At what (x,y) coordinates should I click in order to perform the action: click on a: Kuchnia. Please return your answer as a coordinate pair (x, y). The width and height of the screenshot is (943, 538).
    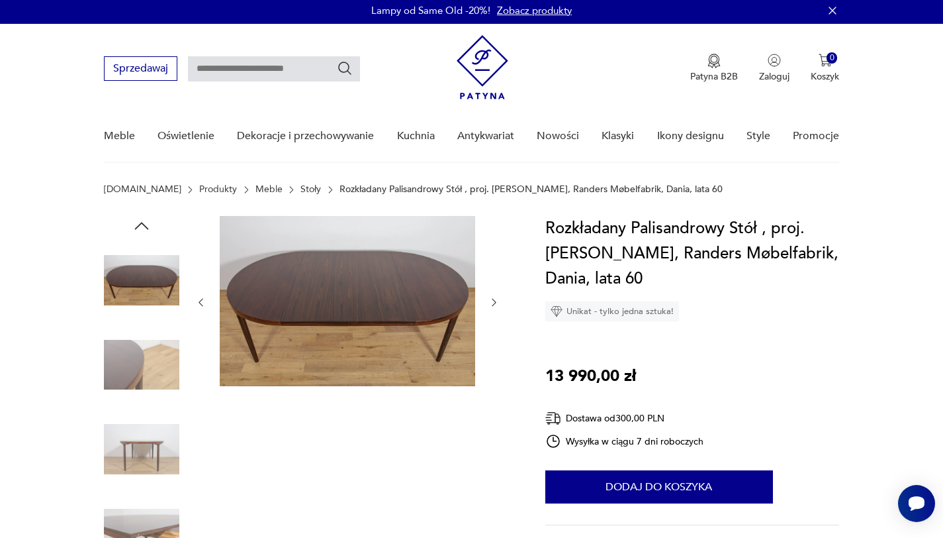
    Looking at the image, I should click on (416, 136).